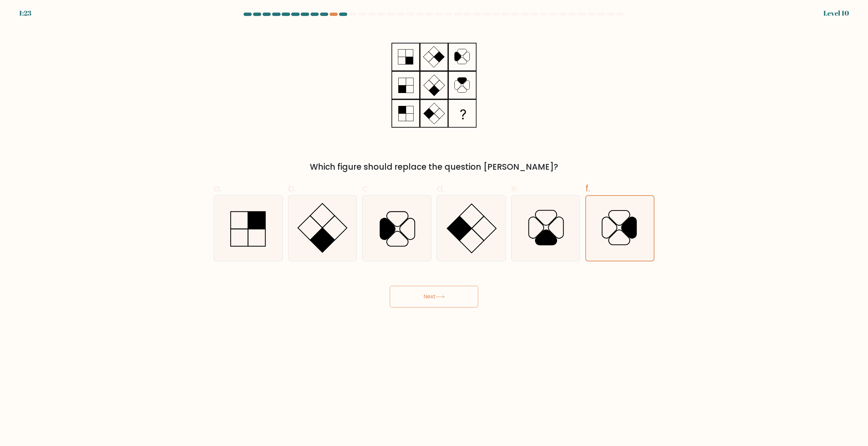  Describe the element at coordinates (292, 188) in the screenshot. I see `span: b.` at that location.